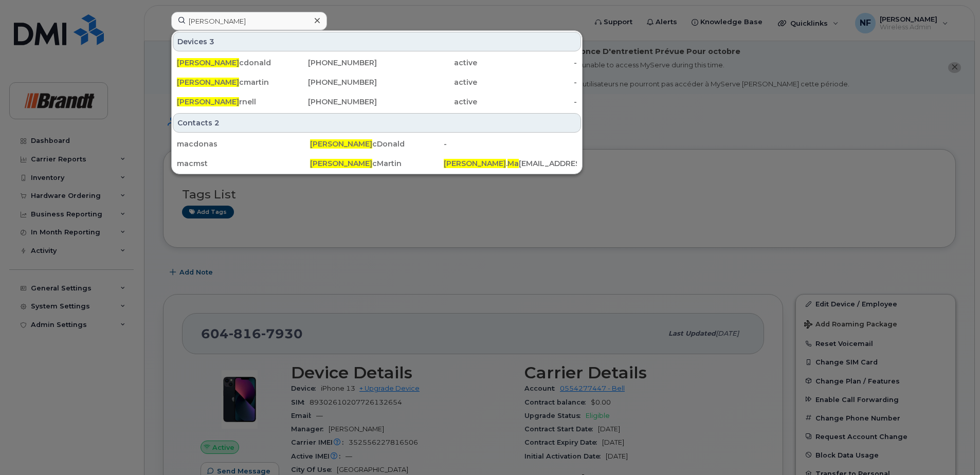  What do you see at coordinates (377, 123) in the screenshot?
I see `div: Contacts` at bounding box center [377, 123].